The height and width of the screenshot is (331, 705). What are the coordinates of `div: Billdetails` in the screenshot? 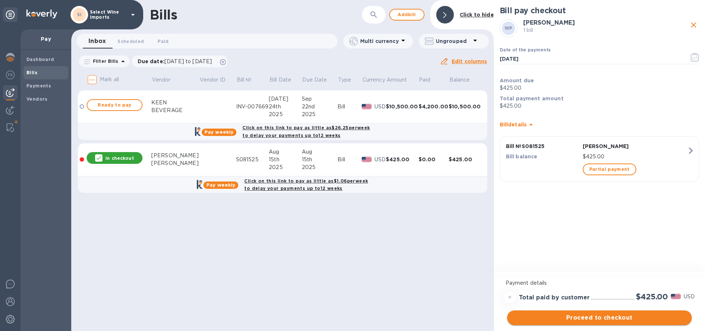 It's located at (599, 124).